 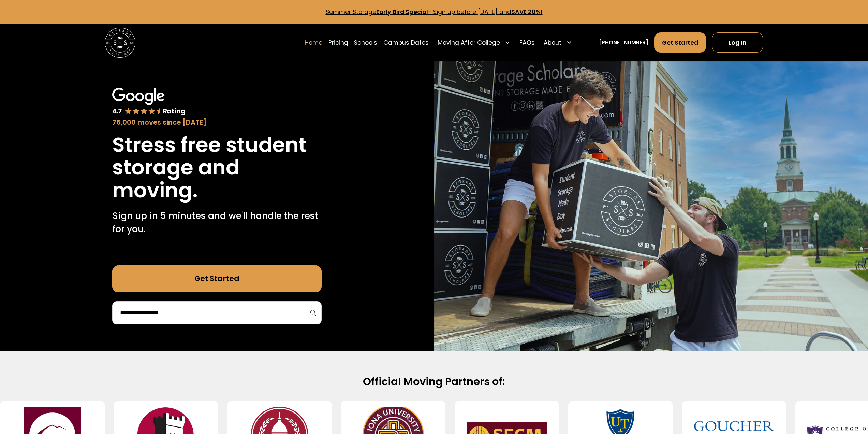 I want to click on a: home, so click(x=120, y=43).